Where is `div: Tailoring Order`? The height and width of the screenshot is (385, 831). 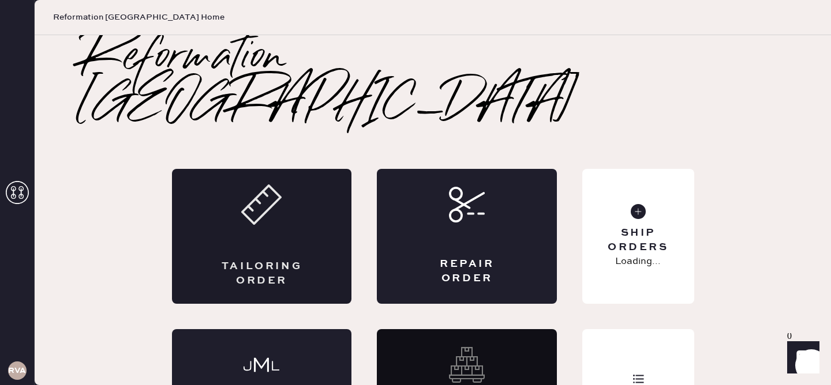 div: Tailoring Order is located at coordinates (262, 274).